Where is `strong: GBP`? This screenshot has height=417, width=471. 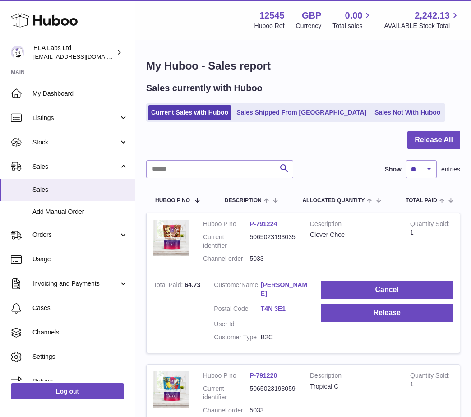 strong: GBP is located at coordinates (311, 15).